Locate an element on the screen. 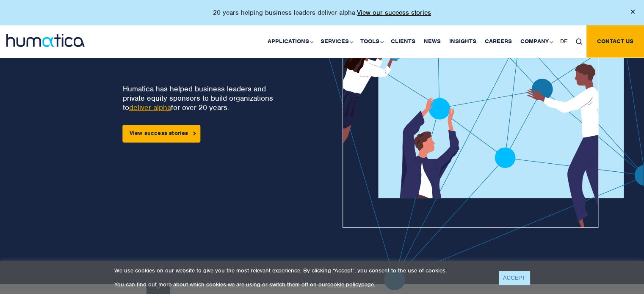  p: You can find out more about which cookies we are using or switch them off on our page. is located at coordinates (301, 285).